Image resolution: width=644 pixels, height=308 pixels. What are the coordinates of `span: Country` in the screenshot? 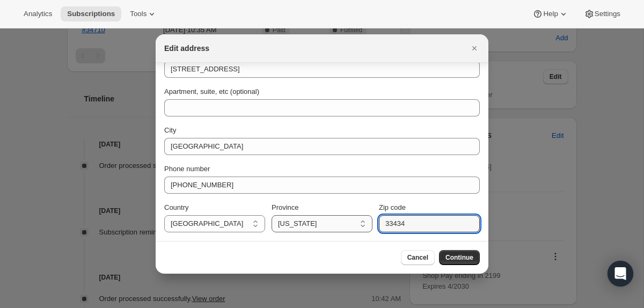 It's located at (176, 207).